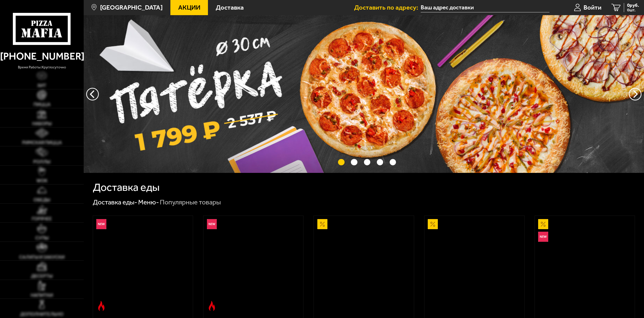 Image resolution: width=644 pixels, height=318 pixels. Describe the element at coordinates (143, 265) in the screenshot. I see `a: НовинкаОстрое блюдоРимская с креветками` at that location.